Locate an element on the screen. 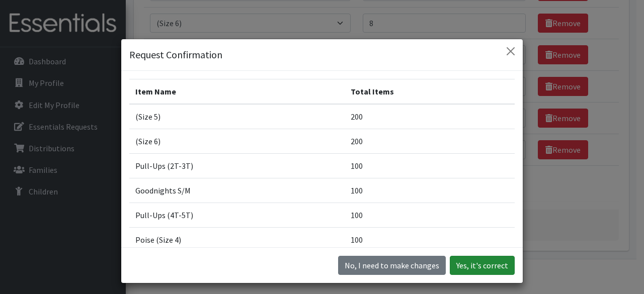  td: Pull-Ups (2T-3T) is located at coordinates (237, 166).